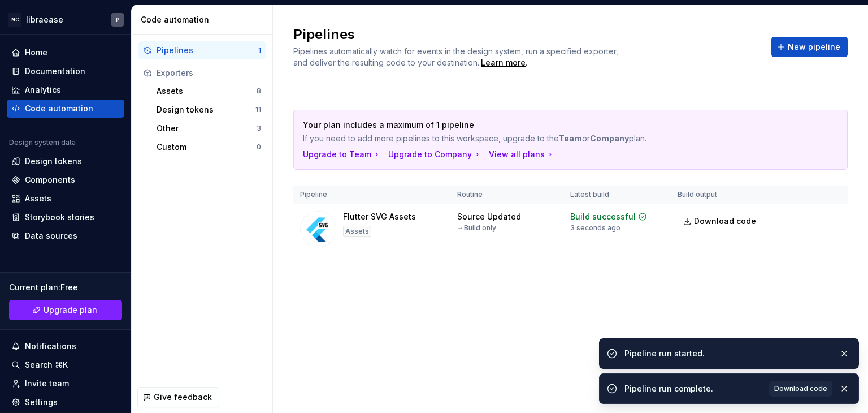 The image size is (868, 413). What do you see at coordinates (45, 20) in the screenshot?
I see `div: libraease` at bounding box center [45, 20].